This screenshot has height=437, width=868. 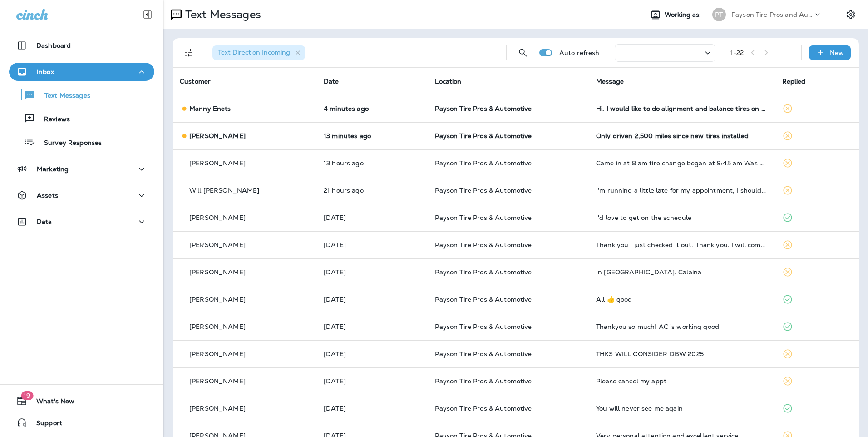 I want to click on div: Hi. I would like to do alignment and balance tires on my truck. Can we schedule for tomorrow? I n..., so click(x=681, y=109).